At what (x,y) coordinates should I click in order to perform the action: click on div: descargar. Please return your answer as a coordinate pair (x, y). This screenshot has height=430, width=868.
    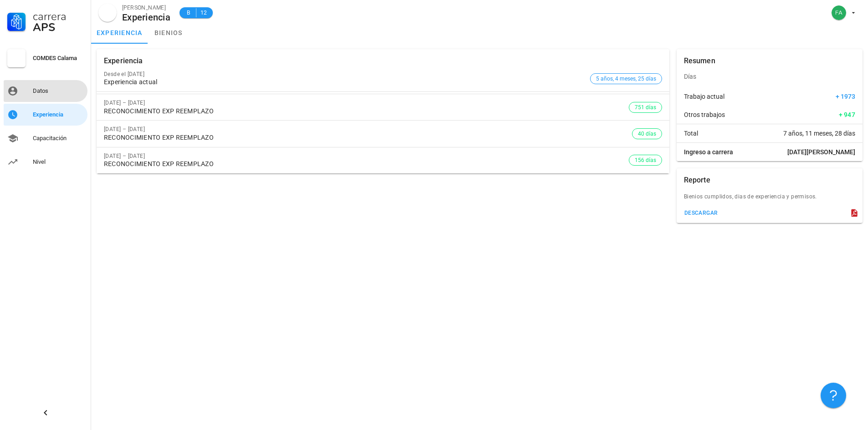
    Looking at the image, I should click on (701, 213).